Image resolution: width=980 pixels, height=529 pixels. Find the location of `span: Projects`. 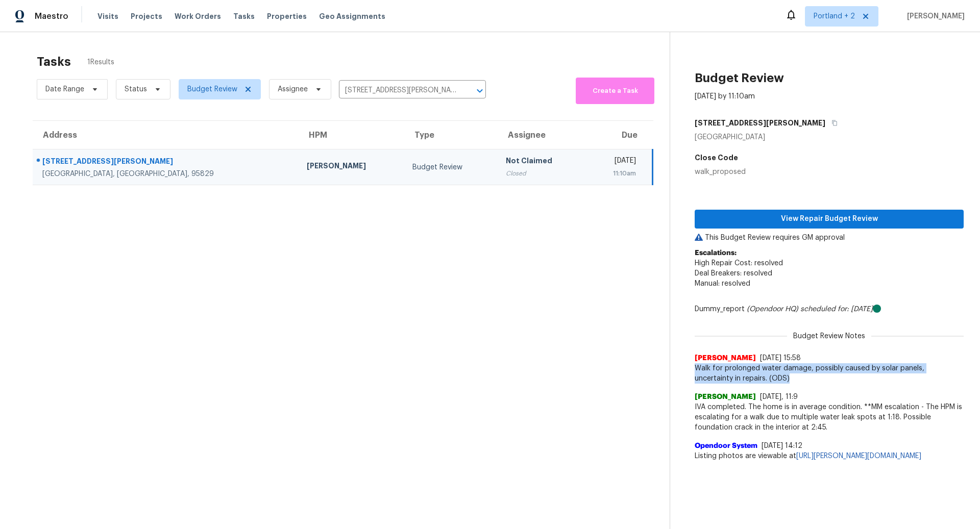

span: Projects is located at coordinates (146, 16).